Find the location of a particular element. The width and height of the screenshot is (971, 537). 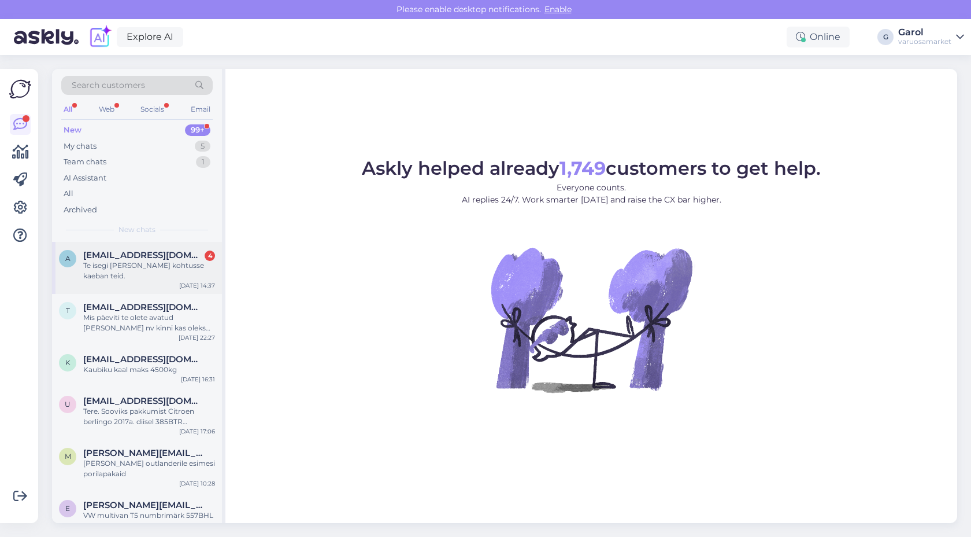

div: Tere. Sooviks pakkumist Citroen berlingo 2017a. diisel 385BTR tagumised pidurikettad laagritega+k... is located at coordinates (149, 416).